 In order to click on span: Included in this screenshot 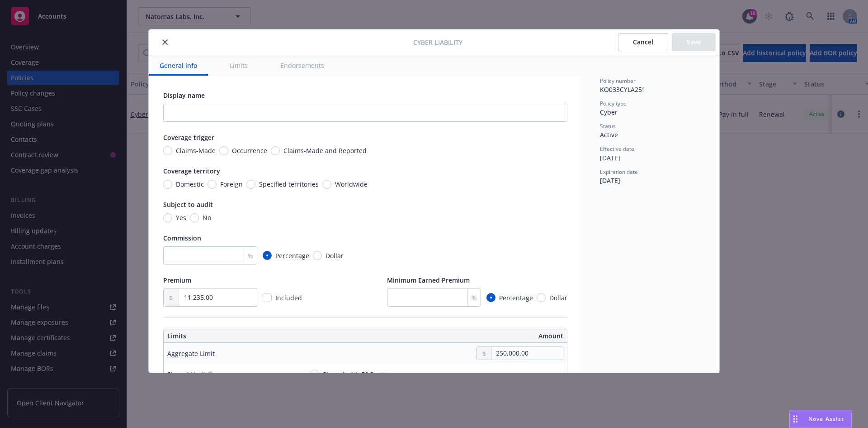, I will do `click(288, 298)`.